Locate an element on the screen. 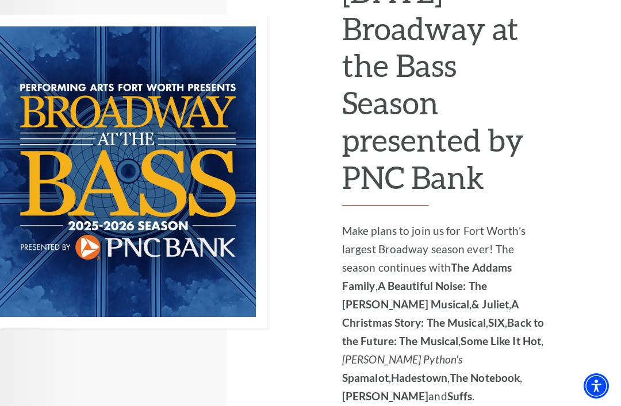 The height and width of the screenshot is (406, 621). strong: The Notebook is located at coordinates (485, 378).